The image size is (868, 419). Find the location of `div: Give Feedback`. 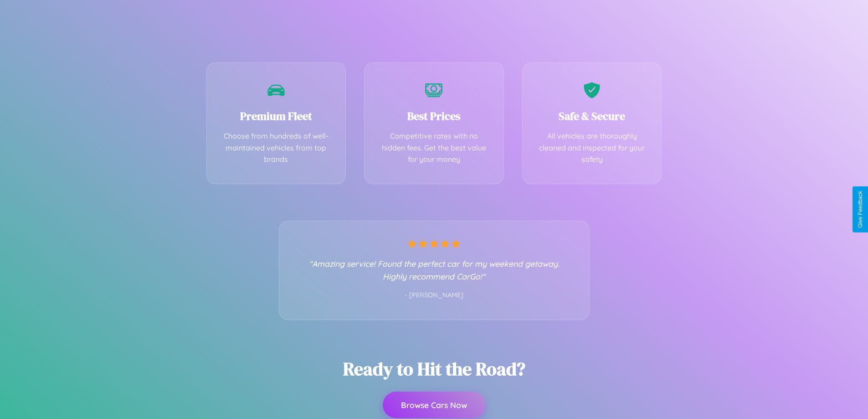

div: Give Feedback is located at coordinates (861, 210).